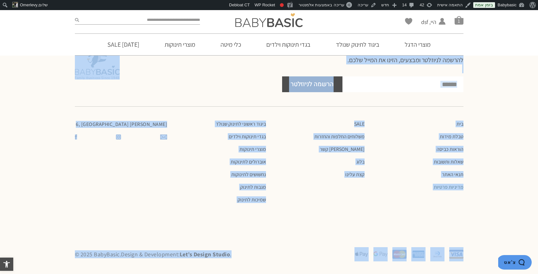 The image size is (538, 274). Describe the element at coordinates (417, 150) in the screenshot. I see `a: הוראות כביסה` at that location.